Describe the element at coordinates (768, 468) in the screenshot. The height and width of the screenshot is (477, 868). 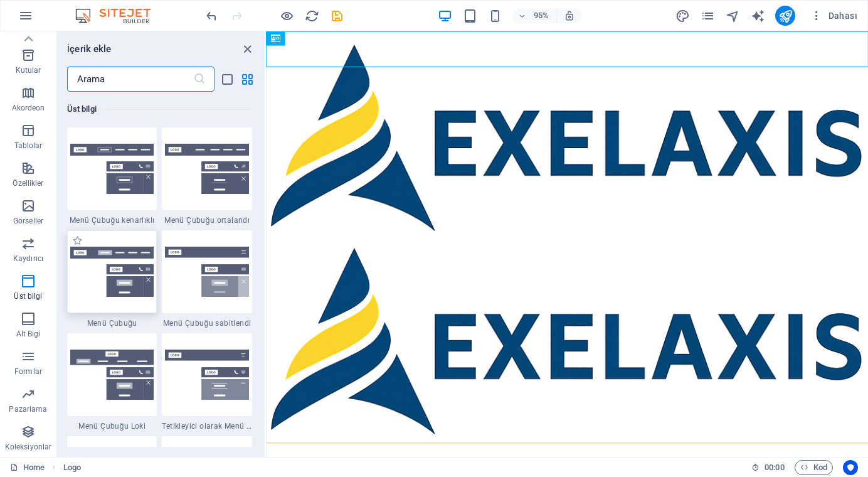
I see `h6: Oturum süresi` at that location.